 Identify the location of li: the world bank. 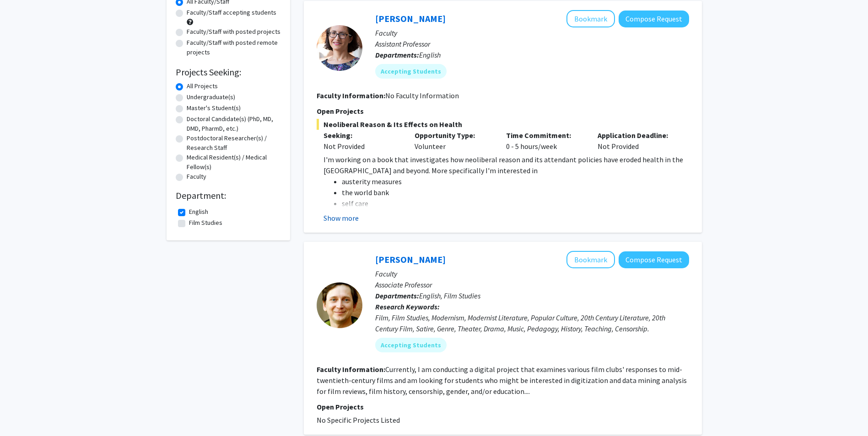
(515, 192).